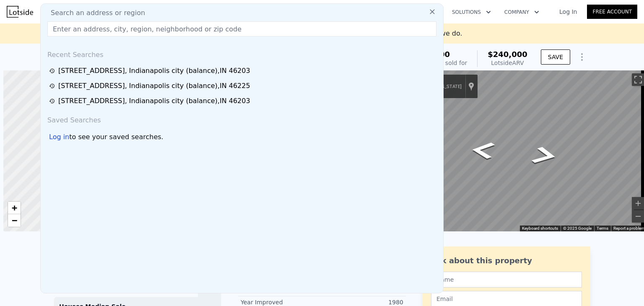  Describe the element at coordinates (472, 12) in the screenshot. I see `button: Solutions` at that location.